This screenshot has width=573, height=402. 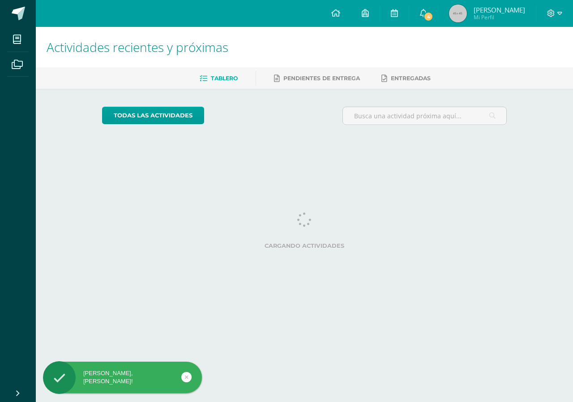 I want to click on span: Actividades recientes y próximas, so click(x=138, y=47).